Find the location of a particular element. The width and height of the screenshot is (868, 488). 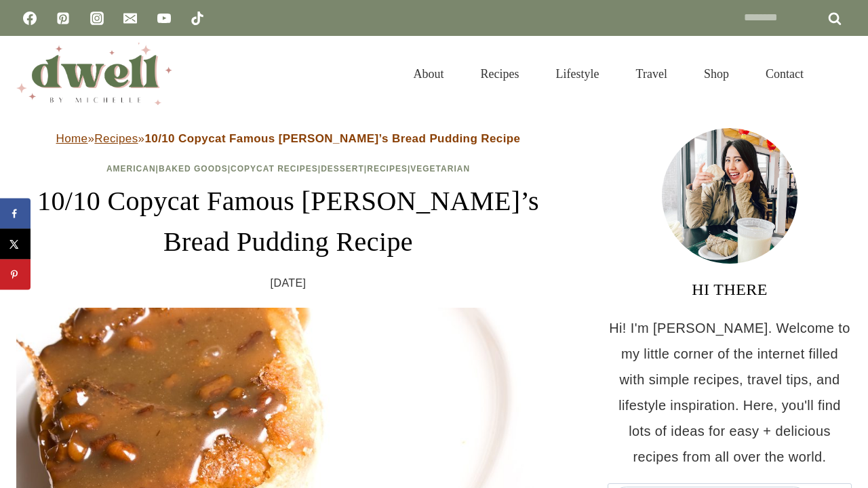

img: DWELL by michelle is located at coordinates (94, 74).